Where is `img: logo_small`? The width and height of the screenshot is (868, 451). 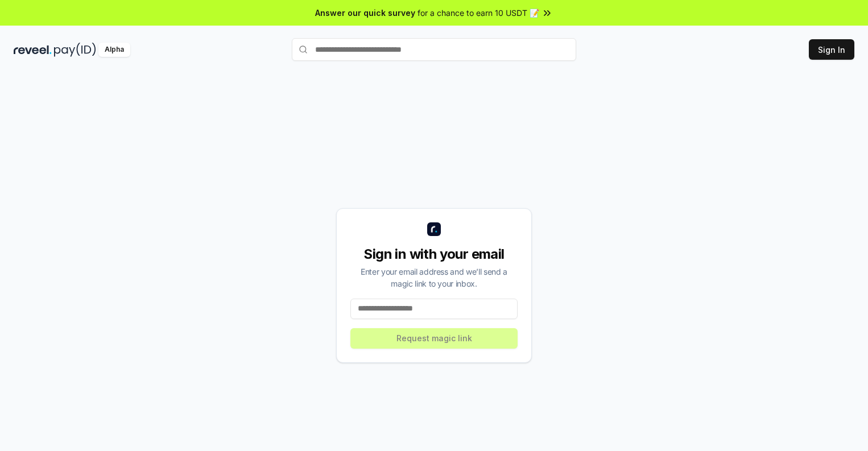 img: logo_small is located at coordinates (434, 230).